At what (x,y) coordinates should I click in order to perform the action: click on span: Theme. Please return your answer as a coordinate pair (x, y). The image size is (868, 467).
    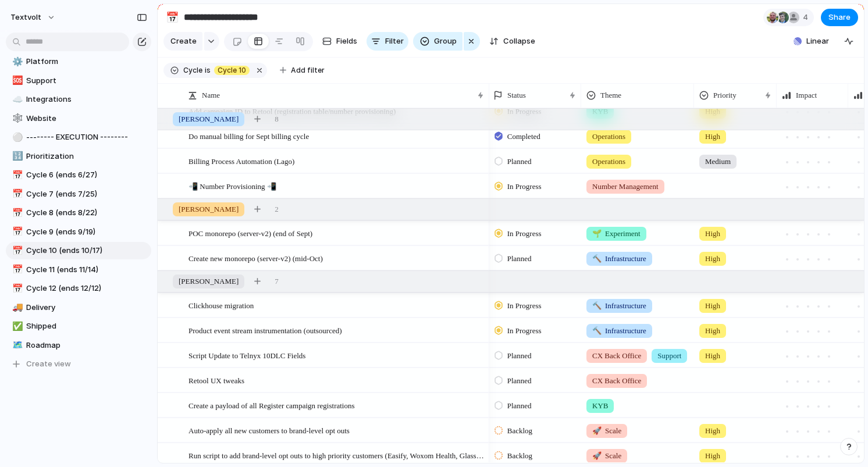
    Looking at the image, I should click on (611, 95).